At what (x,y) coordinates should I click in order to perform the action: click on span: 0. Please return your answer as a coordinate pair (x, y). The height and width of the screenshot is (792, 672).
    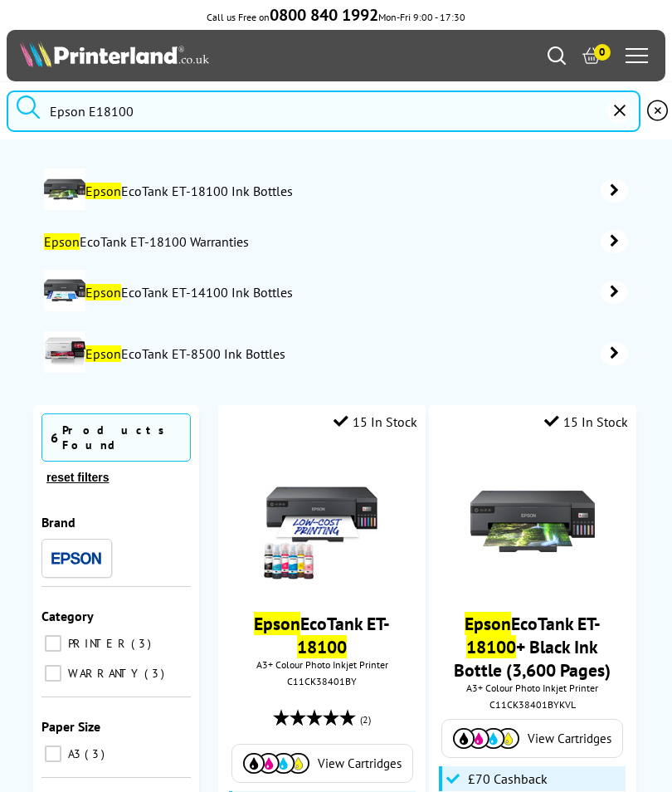
    Looking at the image, I should click on (602, 52).